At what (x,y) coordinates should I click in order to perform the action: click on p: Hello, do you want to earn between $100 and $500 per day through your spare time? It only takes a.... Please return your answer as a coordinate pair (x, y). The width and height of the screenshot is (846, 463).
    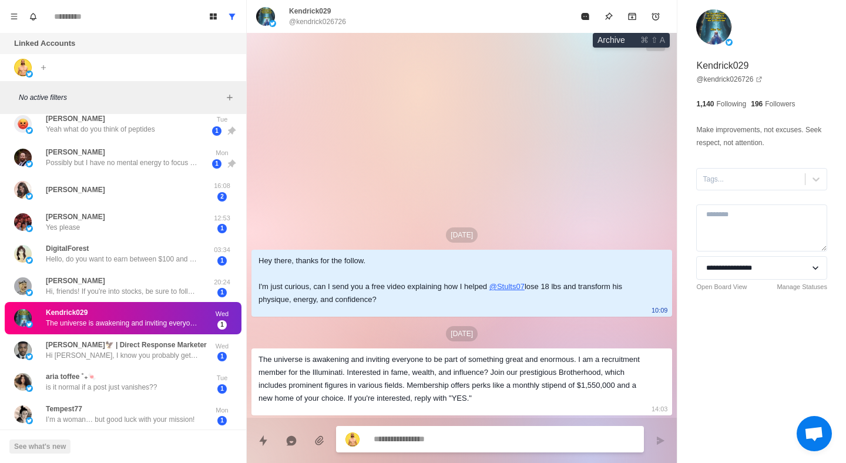
    Looking at the image, I should click on (122, 259).